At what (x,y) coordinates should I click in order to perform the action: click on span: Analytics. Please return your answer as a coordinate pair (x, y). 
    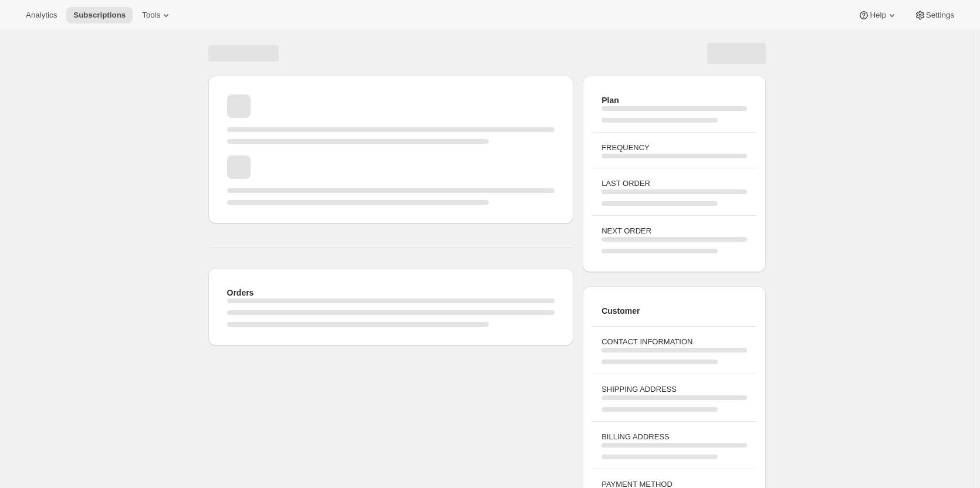
    Looking at the image, I should click on (41, 15).